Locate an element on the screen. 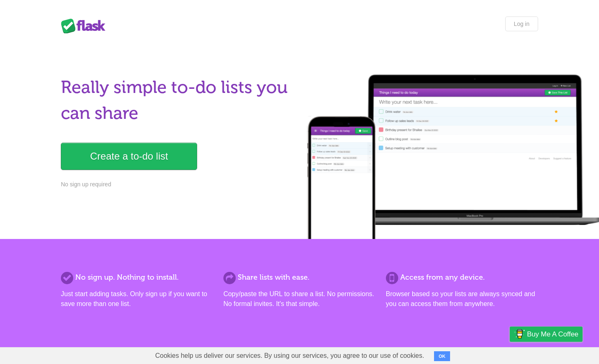 The height and width of the screenshot is (364, 599). img: Buy me a coffee is located at coordinates (519, 334).